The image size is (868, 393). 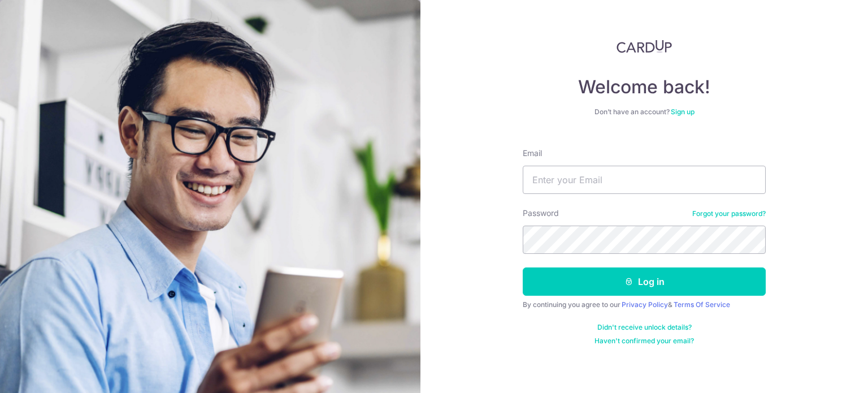 I want to click on a: Forgot your password?, so click(x=729, y=213).